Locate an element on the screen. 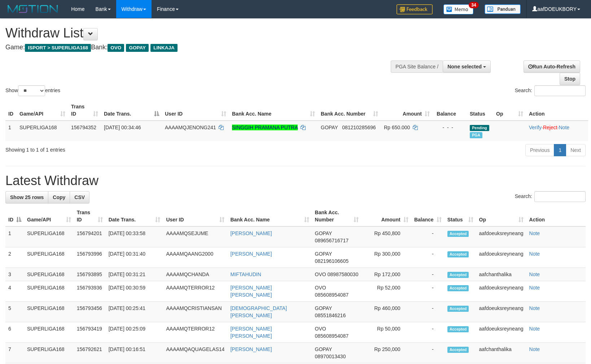 This screenshot has width=591, height=364. h4: Game: Bank: is located at coordinates (196, 47).